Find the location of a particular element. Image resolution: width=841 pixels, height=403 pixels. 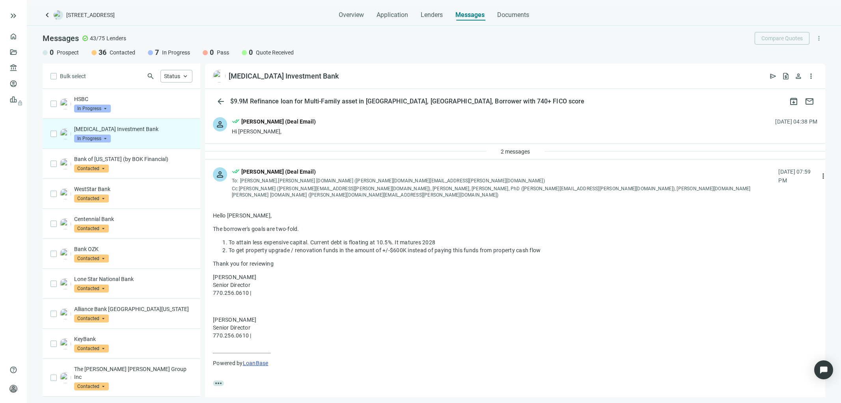

button: Compare Quotes is located at coordinates (782, 38).